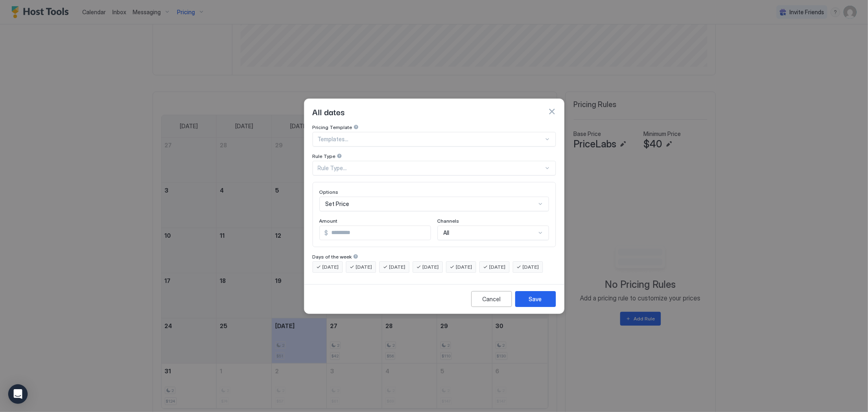 The image size is (868, 412). What do you see at coordinates (491, 299) in the screenshot?
I see `div: Cancel` at bounding box center [491, 299].